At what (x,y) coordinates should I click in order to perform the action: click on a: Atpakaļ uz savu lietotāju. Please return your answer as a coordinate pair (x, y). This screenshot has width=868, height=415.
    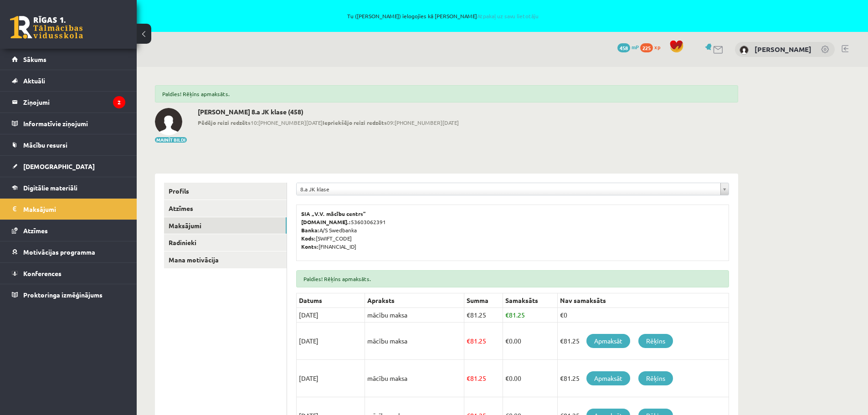
    Looking at the image, I should click on (508, 16).